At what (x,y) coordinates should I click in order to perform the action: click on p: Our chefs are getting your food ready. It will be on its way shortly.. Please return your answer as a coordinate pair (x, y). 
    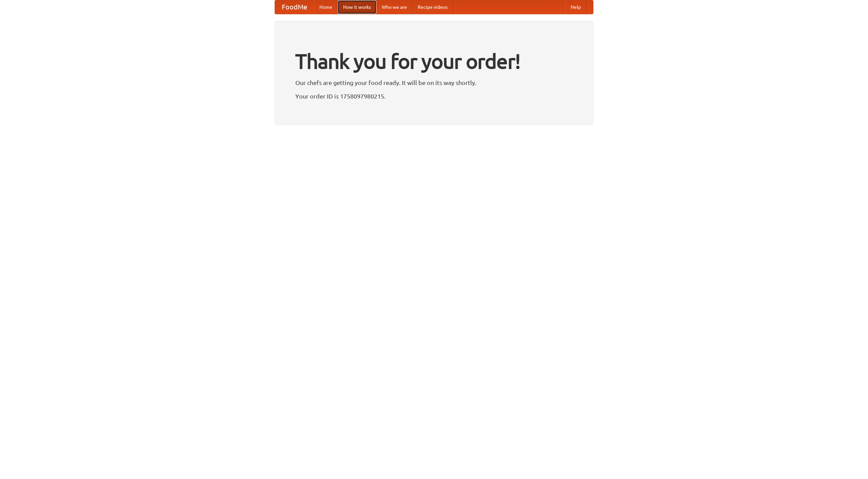
    Looking at the image, I should click on (434, 83).